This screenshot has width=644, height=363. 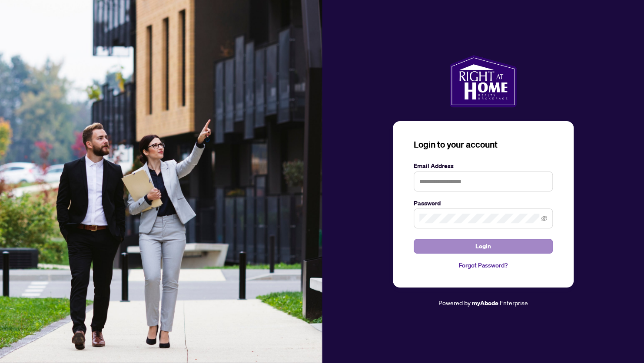 What do you see at coordinates (483, 166) in the screenshot?
I see `label: Email Address` at bounding box center [483, 166].